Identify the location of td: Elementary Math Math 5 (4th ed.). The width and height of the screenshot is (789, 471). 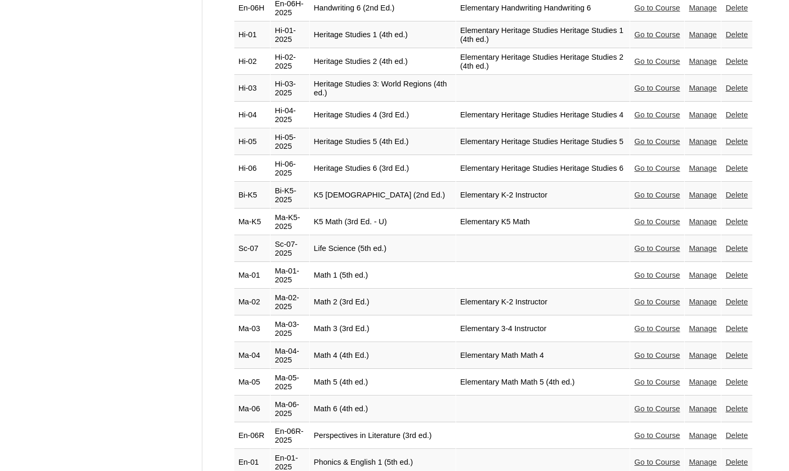
(542, 383).